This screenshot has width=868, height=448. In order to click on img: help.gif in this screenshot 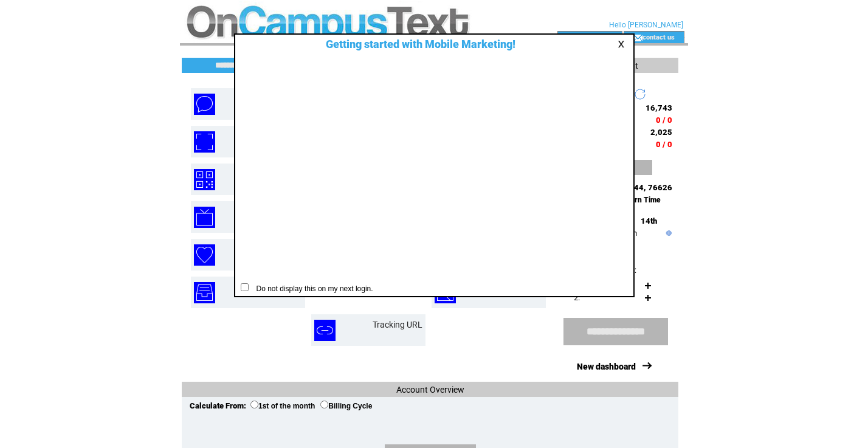, I will do `click(667, 233)`.